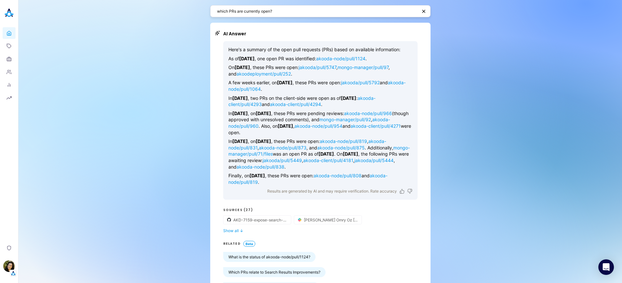 The image size is (622, 283). I want to click on p: Here's a summary of the open pull requests (PRs) based on available information:, so click(320, 50).